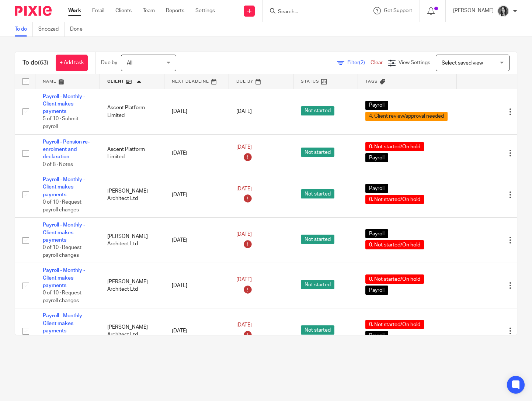  I want to click on a: Done, so click(79, 29).